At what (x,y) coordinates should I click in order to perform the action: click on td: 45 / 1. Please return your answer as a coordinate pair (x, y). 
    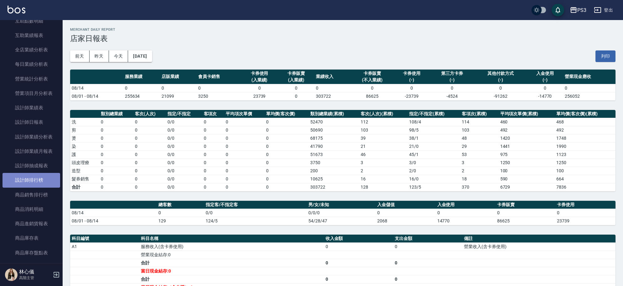
    Looking at the image, I should click on (434, 154).